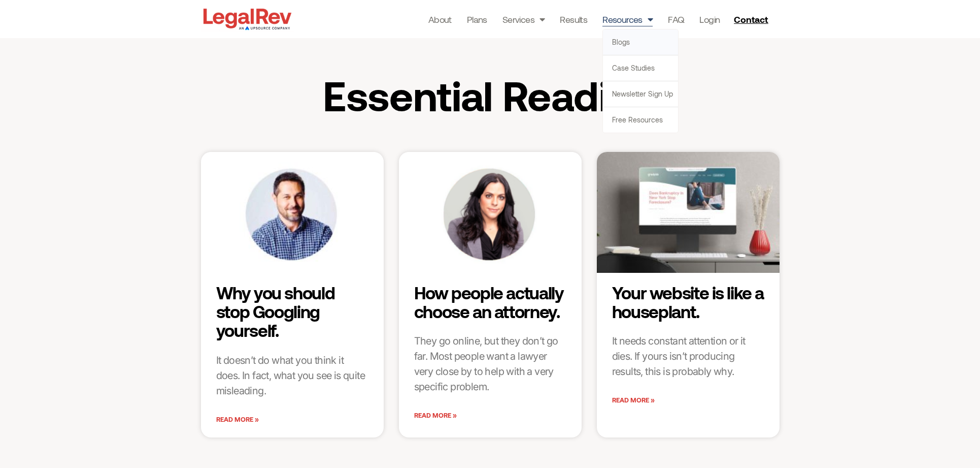  I want to click on a: Your website is like a houseplant., so click(688, 302).